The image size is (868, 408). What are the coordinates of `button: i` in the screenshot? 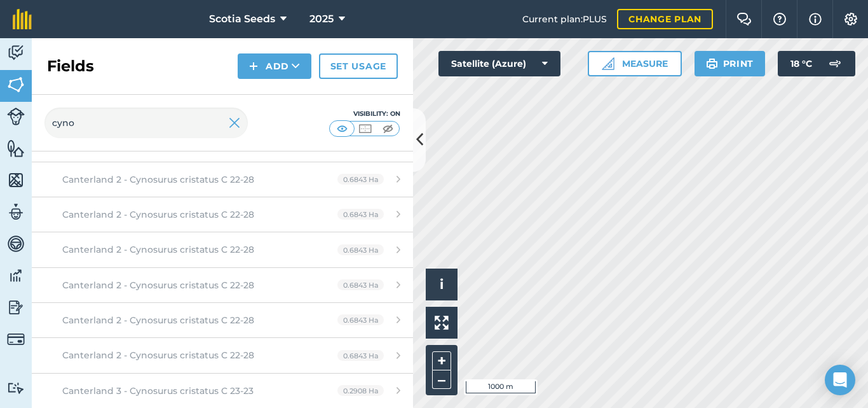 It's located at (442, 285).